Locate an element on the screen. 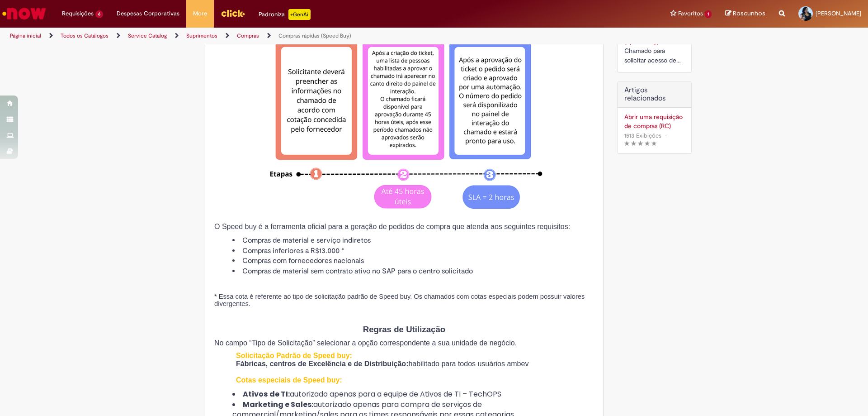  div: Chamado para solicitar acesso de aprovador ao ticket de Speed buy is located at coordinates (654, 55).